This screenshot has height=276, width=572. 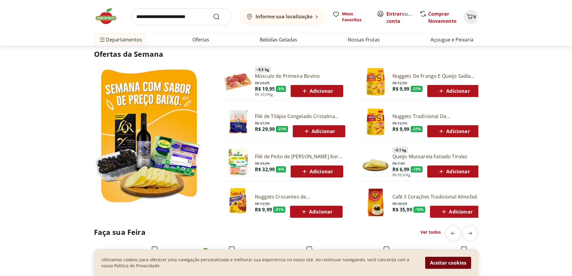 I want to click on span: R$ 39,99, so click(x=400, y=203).